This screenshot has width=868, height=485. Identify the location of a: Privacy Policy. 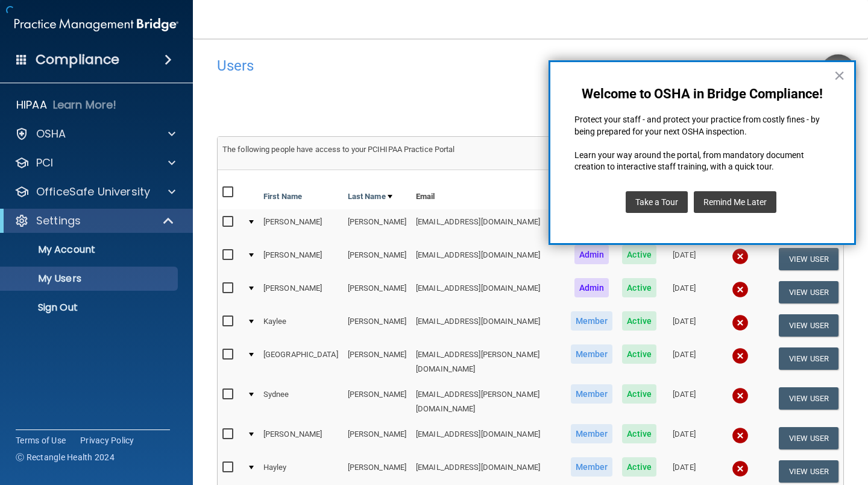
(107, 440).